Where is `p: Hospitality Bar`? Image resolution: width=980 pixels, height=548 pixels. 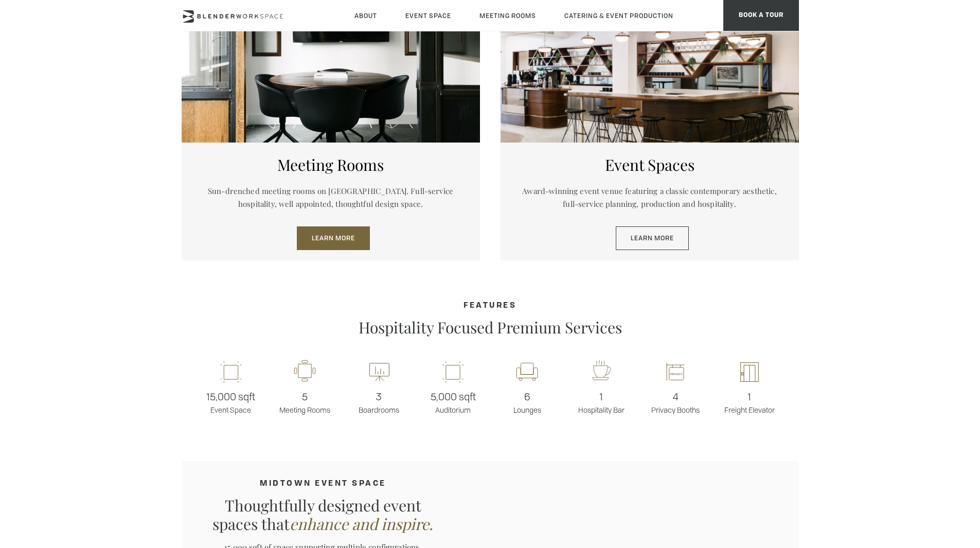
p: Hospitality Bar is located at coordinates (601, 401).